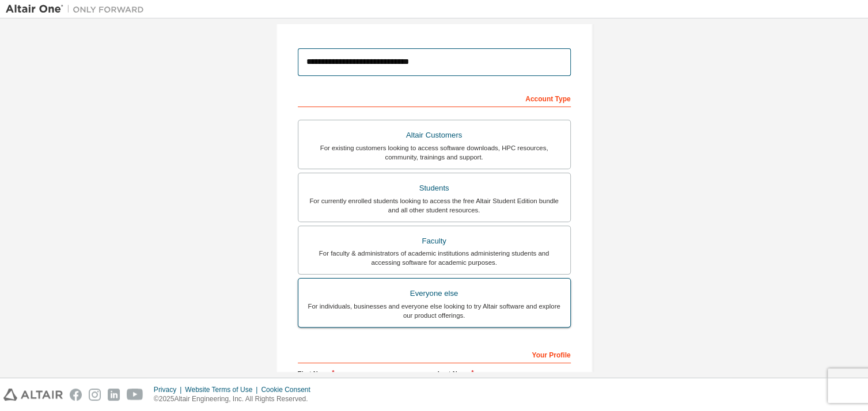 Image resolution: width=868 pixels, height=411 pixels. I want to click on img: youtube.svg, so click(135, 394).